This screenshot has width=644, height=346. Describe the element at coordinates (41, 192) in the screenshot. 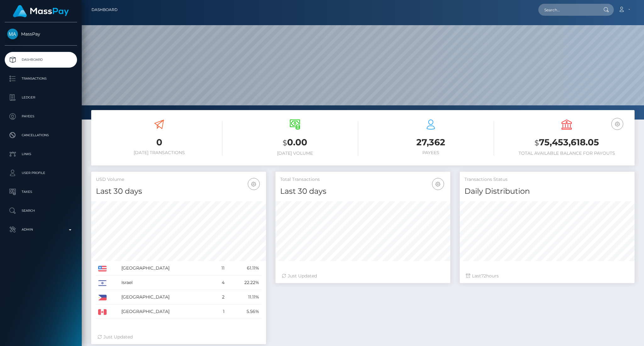

I see `p: Taxes` at that location.